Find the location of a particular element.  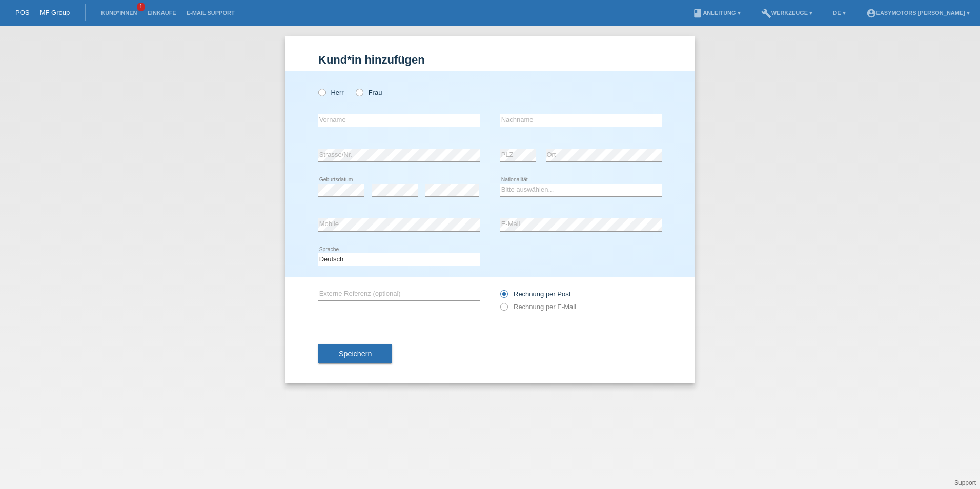

a: buildWerkzeuge ▾ is located at coordinates (786, 13).